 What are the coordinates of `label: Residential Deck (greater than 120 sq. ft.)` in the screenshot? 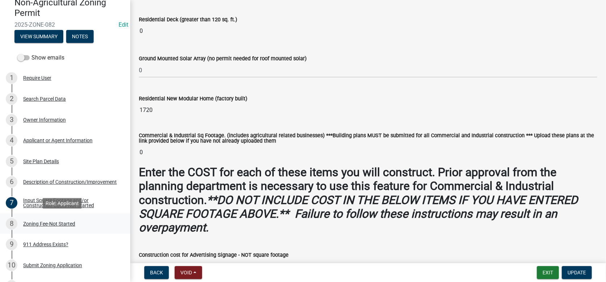 It's located at (188, 20).